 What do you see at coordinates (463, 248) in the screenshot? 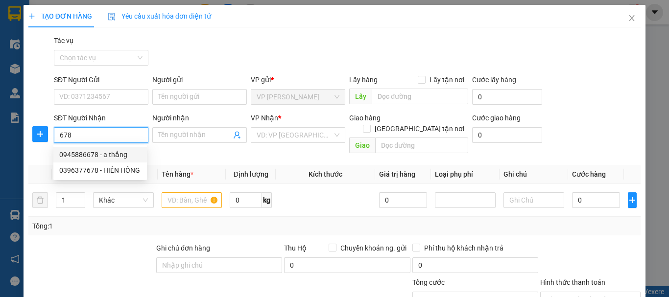
I see `span: Phí thu hộ khách nhận trả` at bounding box center [463, 248].